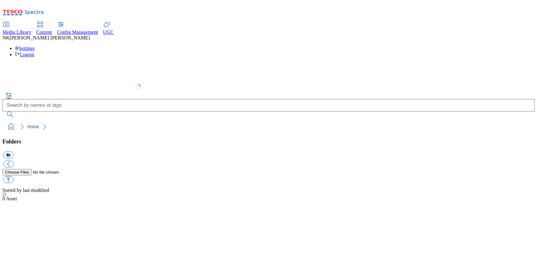  I want to click on a: Settings, so click(25, 48).